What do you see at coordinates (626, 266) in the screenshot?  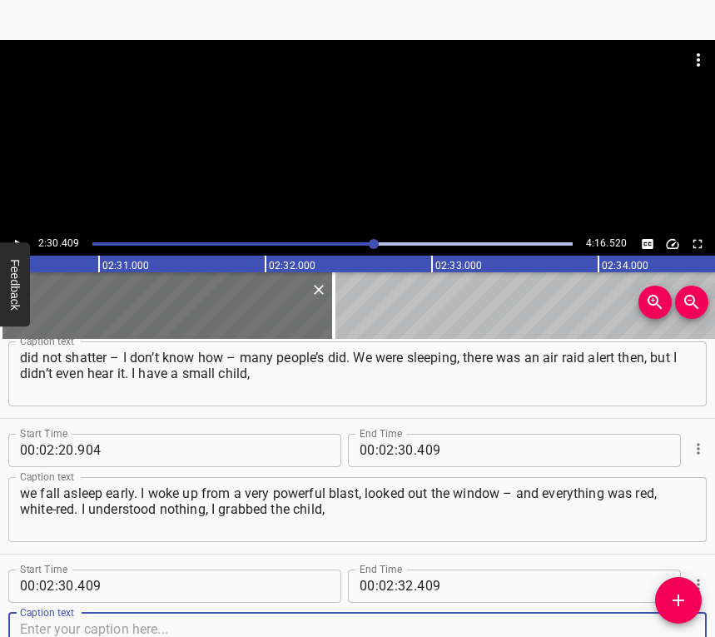 I see `text: 02:34.000` at bounding box center [626, 266].